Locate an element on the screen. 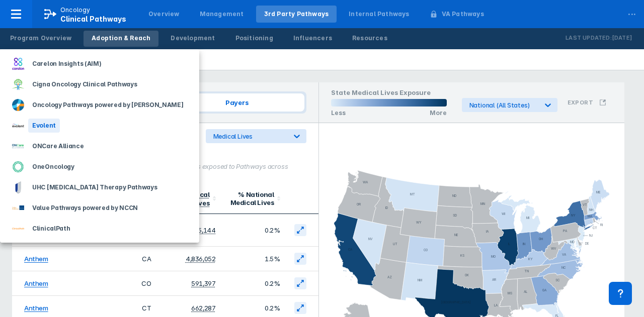 This screenshot has height=317, width=644. img: cigna-oncology-clinical-pathways is located at coordinates (18, 85).